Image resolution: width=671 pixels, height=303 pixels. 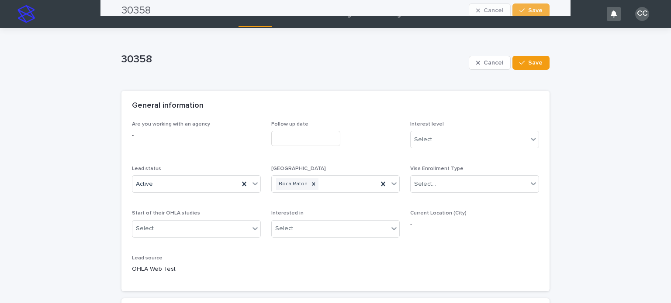 I want to click on button: Cancel, so click(x=489, y=63).